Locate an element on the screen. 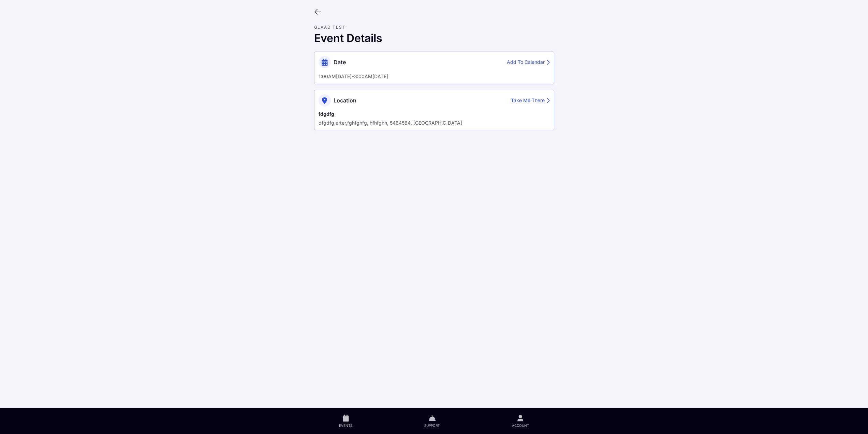  a: Support is located at coordinates (432, 421).